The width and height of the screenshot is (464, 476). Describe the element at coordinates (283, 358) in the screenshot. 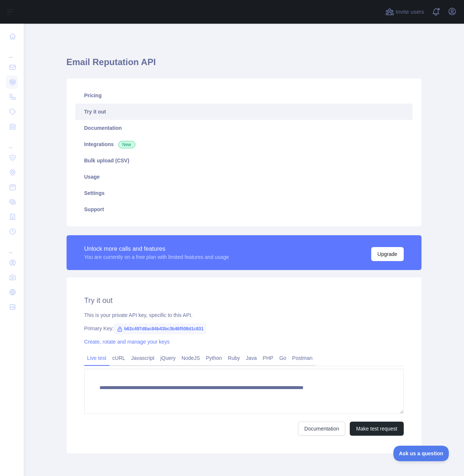

I see `a: Go` at that location.